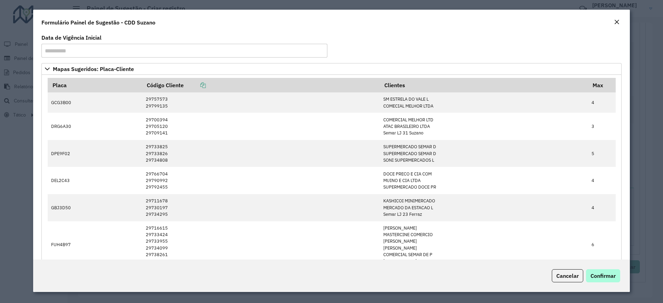 The image size is (663, 303). What do you see at coordinates (603, 276) in the screenshot?
I see `button: Confirmar` at bounding box center [603, 276].